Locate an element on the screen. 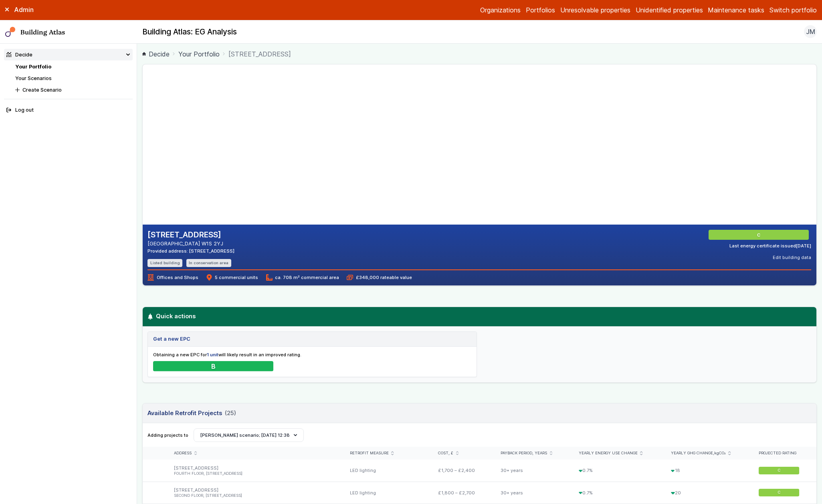 This screenshot has height=504, width=822. a: Unresolvable properties is located at coordinates (595, 10).